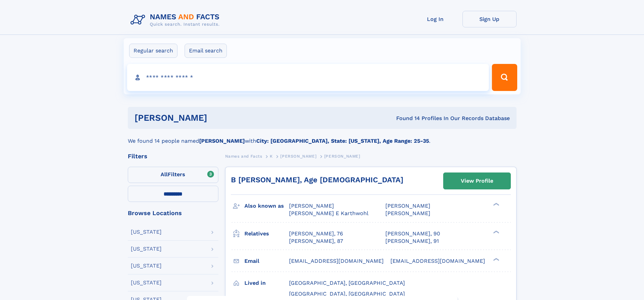 This screenshot has height=300, width=644. Describe the element at coordinates (477, 181) in the screenshot. I see `div: View Profile` at that location.